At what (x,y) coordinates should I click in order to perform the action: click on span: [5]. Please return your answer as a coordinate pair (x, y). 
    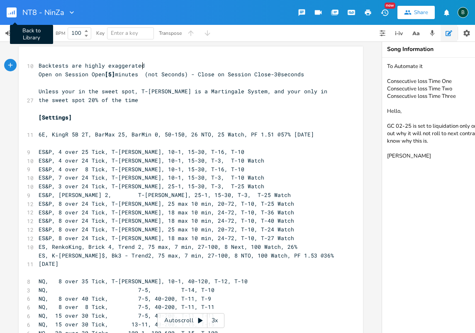
    Looking at the image, I should click on (110, 74).